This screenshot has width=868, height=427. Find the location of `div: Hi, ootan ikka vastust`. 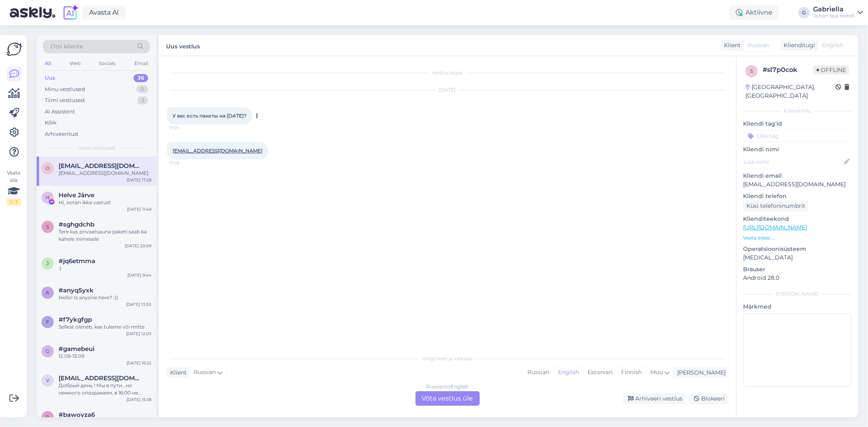

div: Hi, ootan ikka vastust is located at coordinates (105, 202).